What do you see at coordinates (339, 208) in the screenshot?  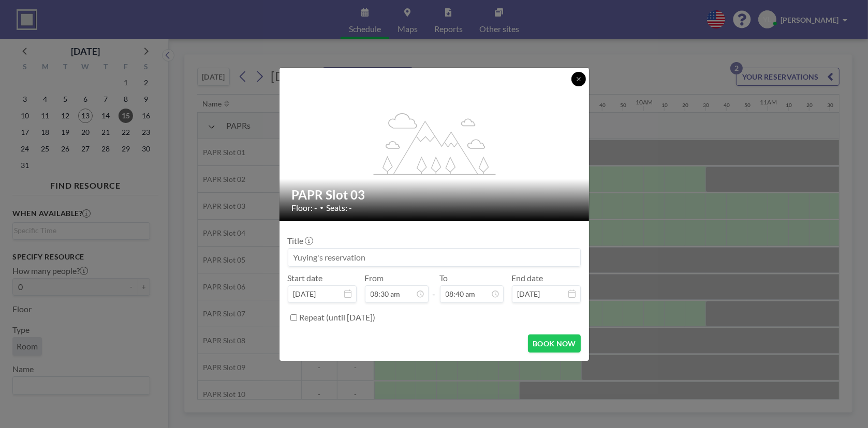 I see `span: Seats: -` at bounding box center [339, 208].